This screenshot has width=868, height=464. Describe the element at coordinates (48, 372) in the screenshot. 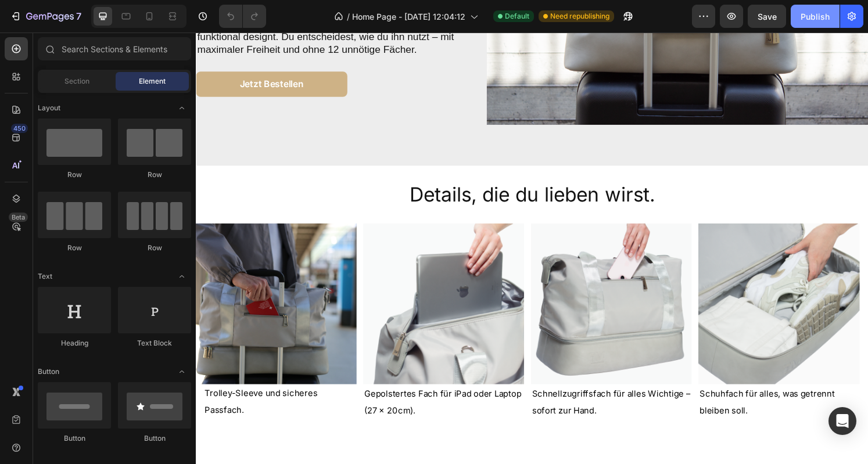

I see `span: Button` at that location.